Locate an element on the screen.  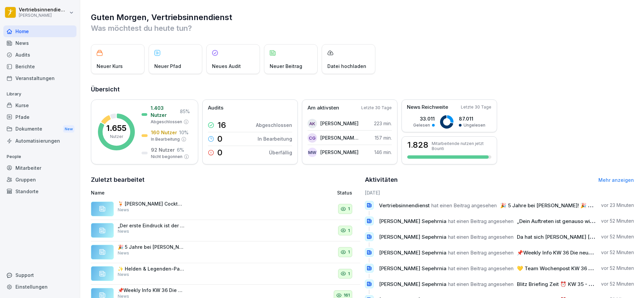
div: Support is located at coordinates (40, 275).